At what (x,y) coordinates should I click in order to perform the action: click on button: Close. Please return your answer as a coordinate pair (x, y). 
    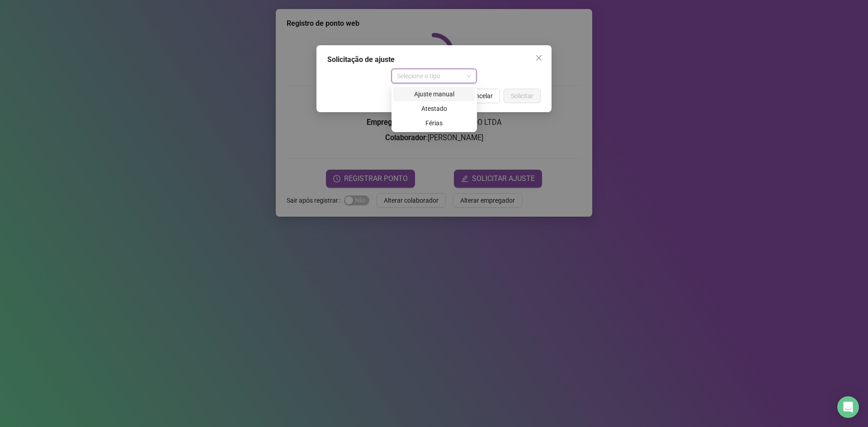
    Looking at the image, I should click on (539, 58).